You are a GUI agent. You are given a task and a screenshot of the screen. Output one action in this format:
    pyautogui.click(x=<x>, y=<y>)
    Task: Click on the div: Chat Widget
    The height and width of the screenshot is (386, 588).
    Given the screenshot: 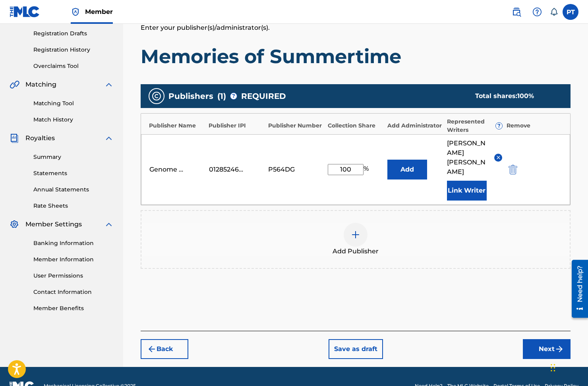 What is the action you would take?
    pyautogui.click(x=568, y=367)
    